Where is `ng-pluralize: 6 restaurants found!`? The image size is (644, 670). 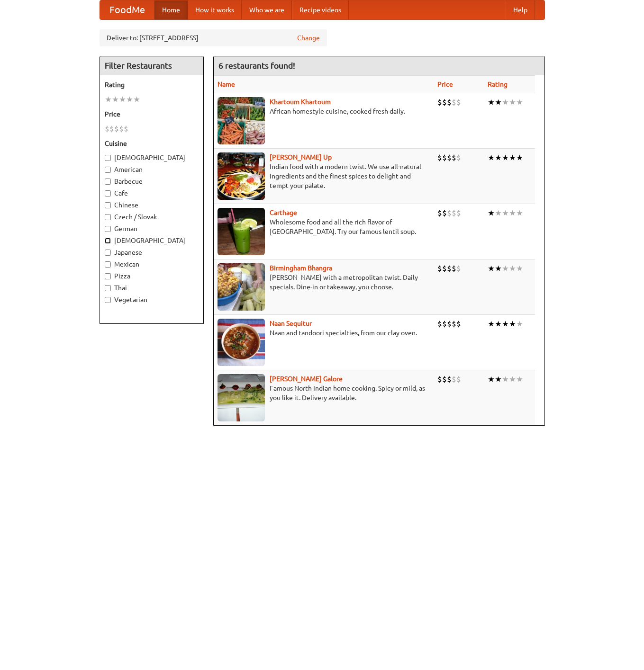
ng-pluralize: 6 restaurants found! is located at coordinates (257, 66).